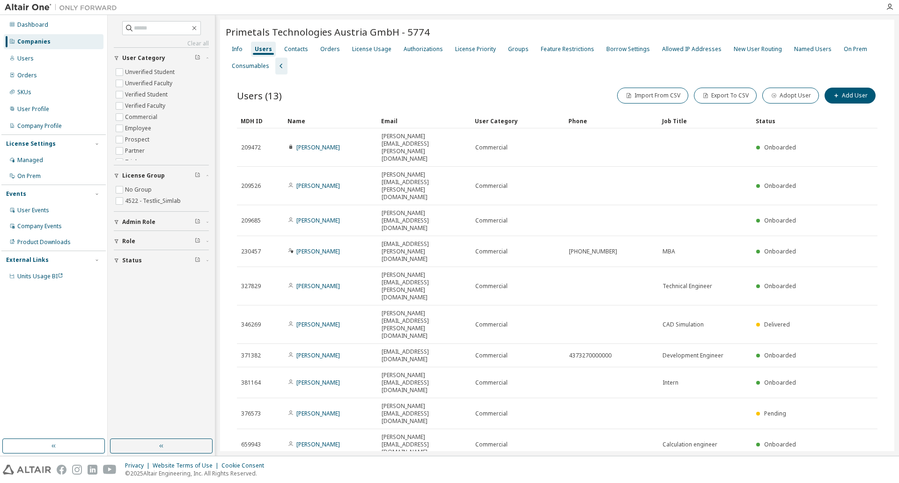 This screenshot has height=483, width=899. Describe the element at coordinates (77, 469) in the screenshot. I see `img: instagram.svg` at that location.